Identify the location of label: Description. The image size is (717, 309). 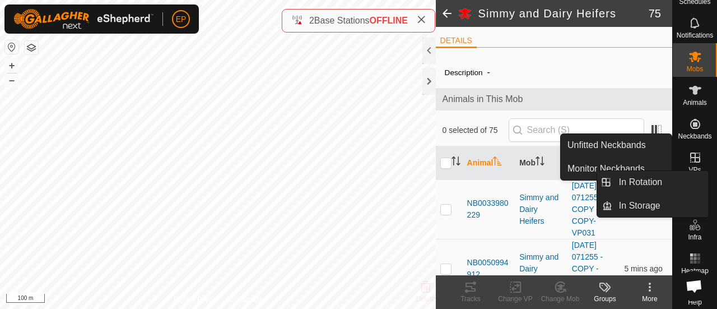
(464, 72).